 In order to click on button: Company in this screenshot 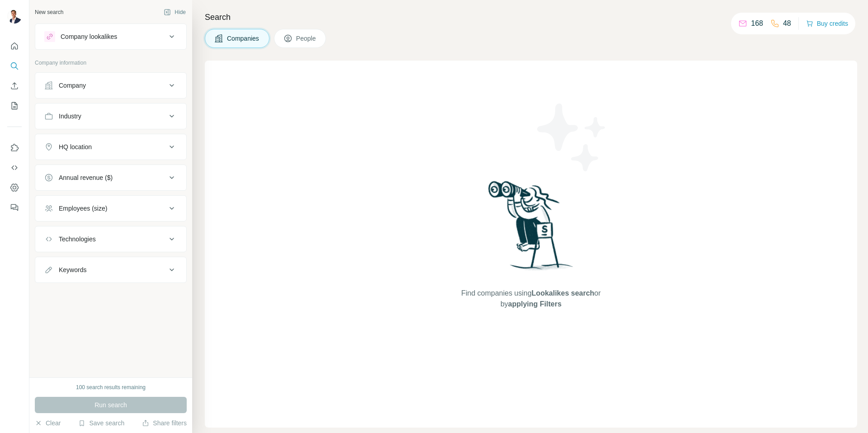, I will do `click(111, 85)`.